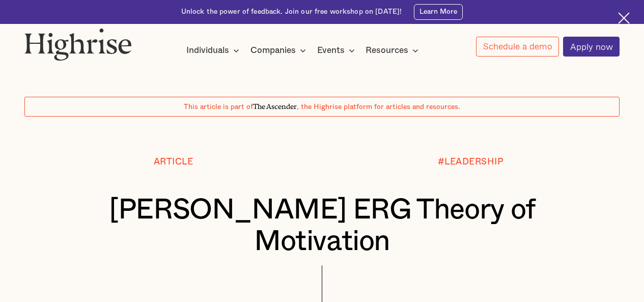 This screenshot has height=302, width=644. I want to click on span: This article is part of, so click(218, 107).